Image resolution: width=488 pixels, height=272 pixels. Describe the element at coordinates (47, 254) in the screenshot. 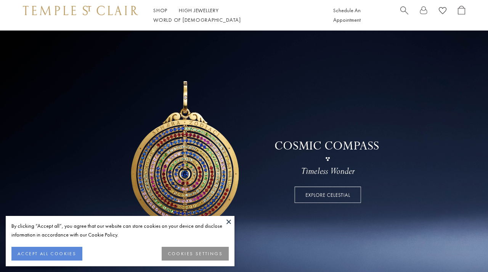

I see `button: ACCEPT ALL COOKIES` at that location.